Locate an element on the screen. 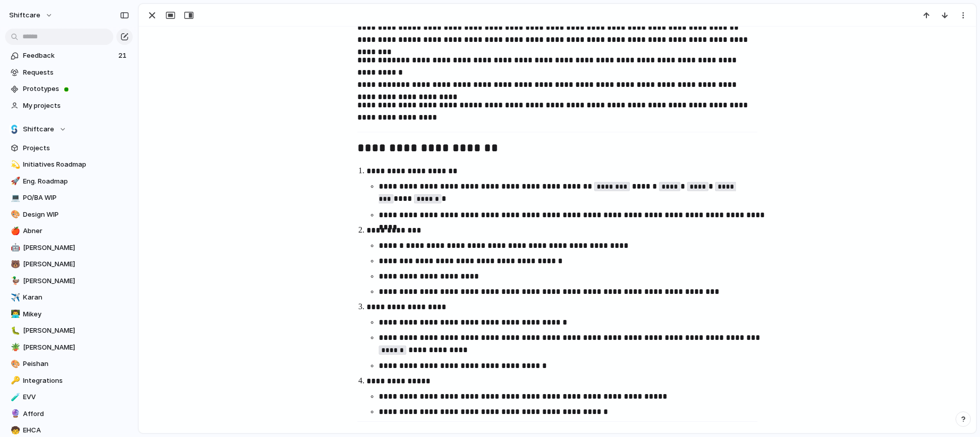 The height and width of the screenshot is (437, 980). a: 🔮Afford is located at coordinates (69, 414).